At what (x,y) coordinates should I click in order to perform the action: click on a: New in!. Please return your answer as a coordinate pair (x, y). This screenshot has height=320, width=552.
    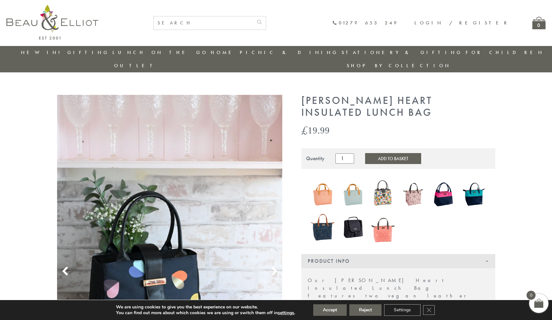
    Looking at the image, I should click on (43, 52).